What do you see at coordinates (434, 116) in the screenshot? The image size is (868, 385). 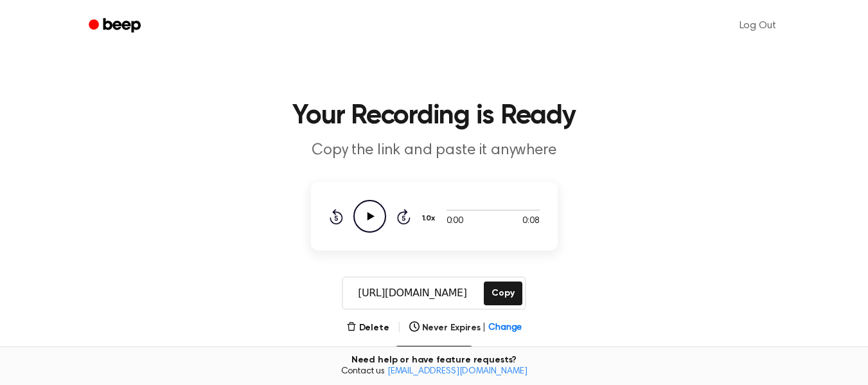 I see `h1: Your Recording is Ready` at bounding box center [434, 116].